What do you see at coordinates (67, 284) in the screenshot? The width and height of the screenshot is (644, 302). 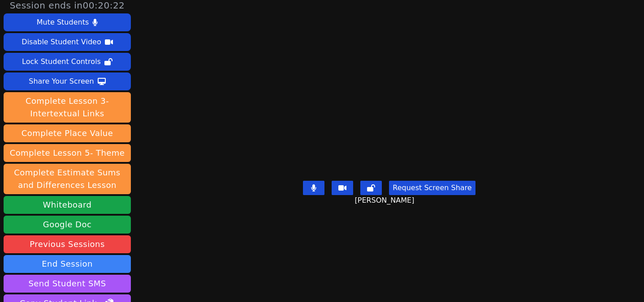 I see `button: Send Student SMS` at bounding box center [67, 284].